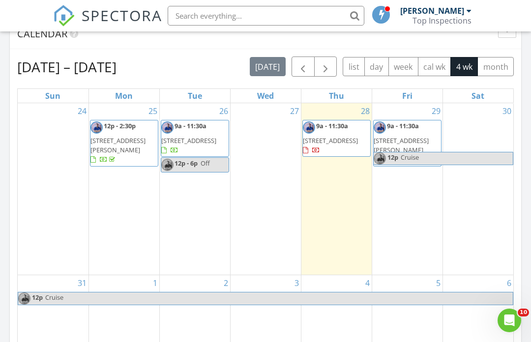 This screenshot has height=342, width=531. What do you see at coordinates (478, 189) in the screenshot?
I see `td: Go to August 30, 2025` at bounding box center [478, 189].